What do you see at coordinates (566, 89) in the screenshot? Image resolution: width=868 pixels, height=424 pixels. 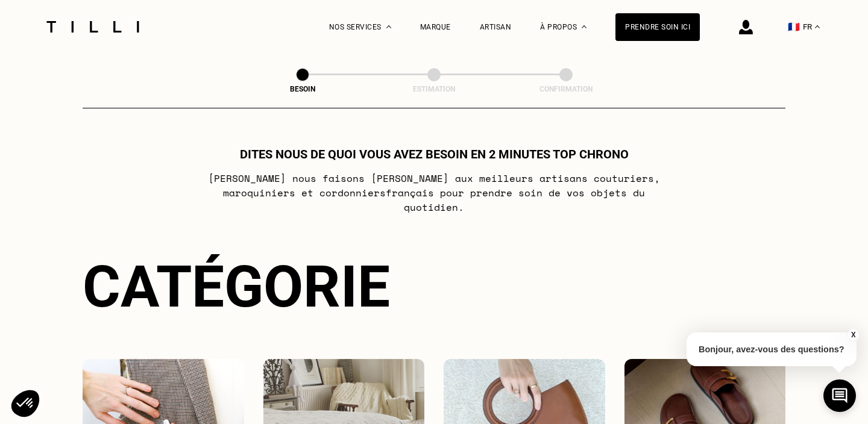 I see `div: Confirmation` at bounding box center [566, 89].